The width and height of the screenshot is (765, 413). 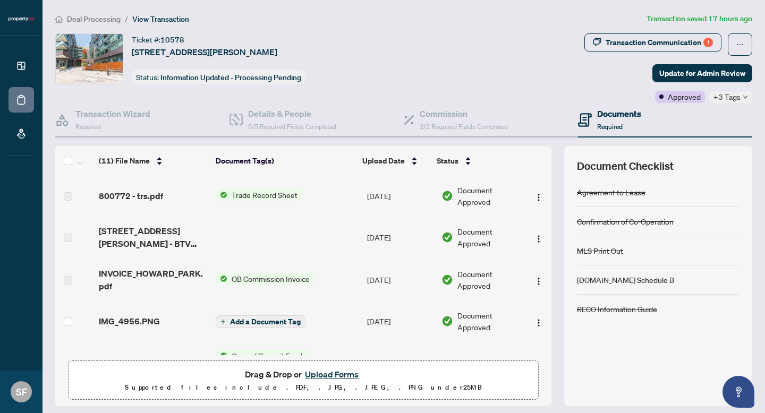 What do you see at coordinates (619, 114) in the screenshot?
I see `h4: Documents` at bounding box center [619, 114].